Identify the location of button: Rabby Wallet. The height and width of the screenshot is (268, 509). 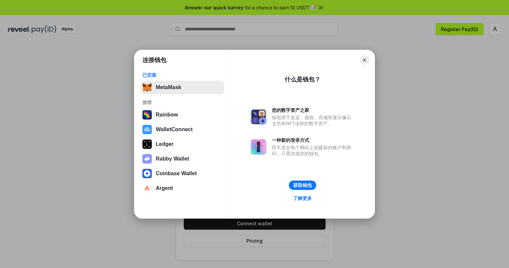
(182, 159).